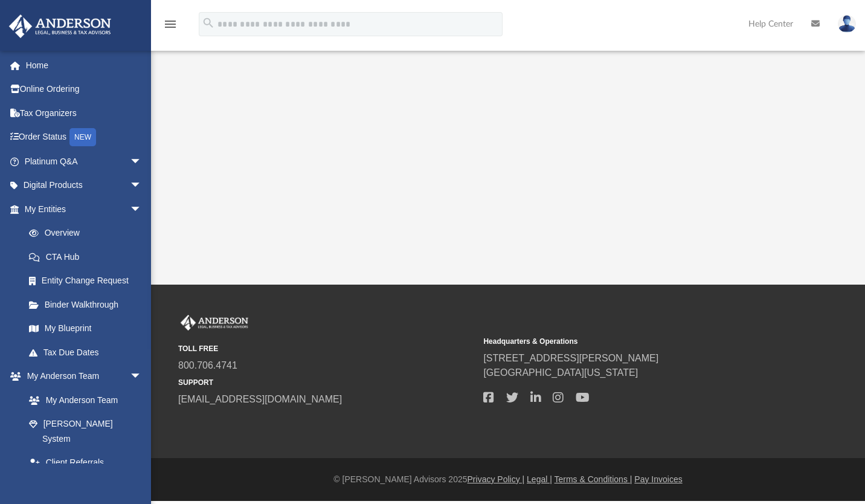  I want to click on a: My Anderson Team, so click(82, 400).